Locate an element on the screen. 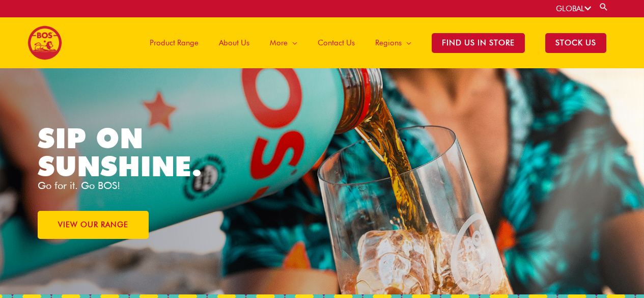  a: STOCK US is located at coordinates (576, 43).